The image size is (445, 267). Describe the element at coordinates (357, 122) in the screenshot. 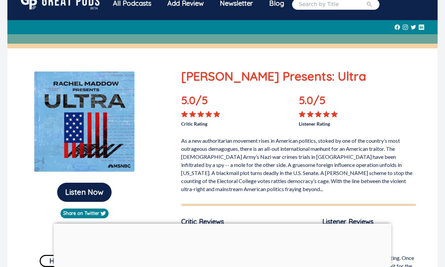

I see `p: Listener Rating` at that location.